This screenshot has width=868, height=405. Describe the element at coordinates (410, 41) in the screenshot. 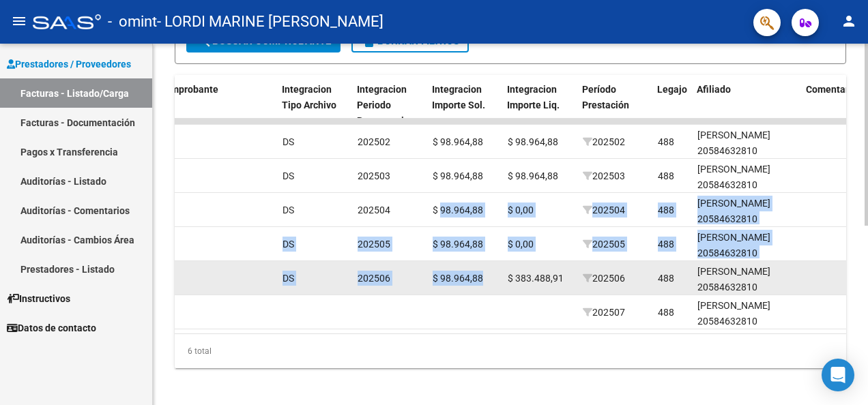

I see `span: Borrar Filtros` at that location.